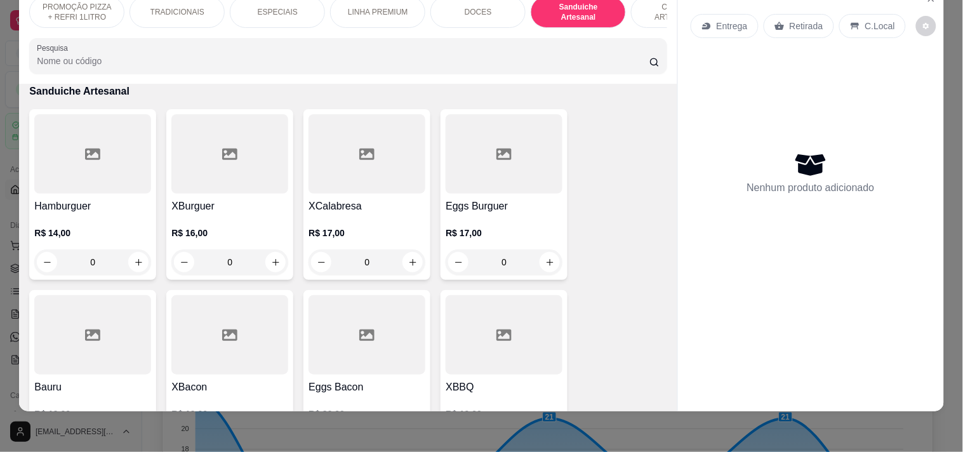  Describe the element at coordinates (177, 12) in the screenshot. I see `p: TRADICIONAIS` at that location.